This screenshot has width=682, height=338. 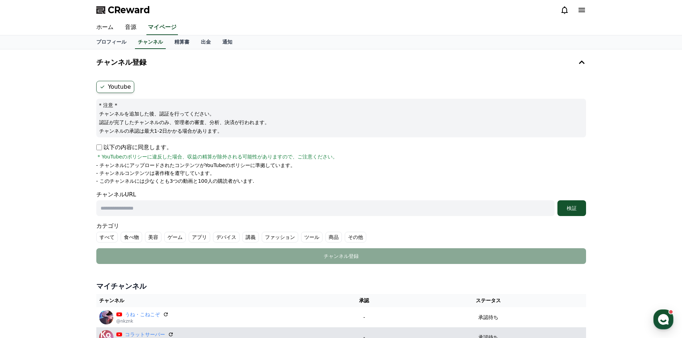 I want to click on div: チャンネル登録, so click(x=341, y=256).